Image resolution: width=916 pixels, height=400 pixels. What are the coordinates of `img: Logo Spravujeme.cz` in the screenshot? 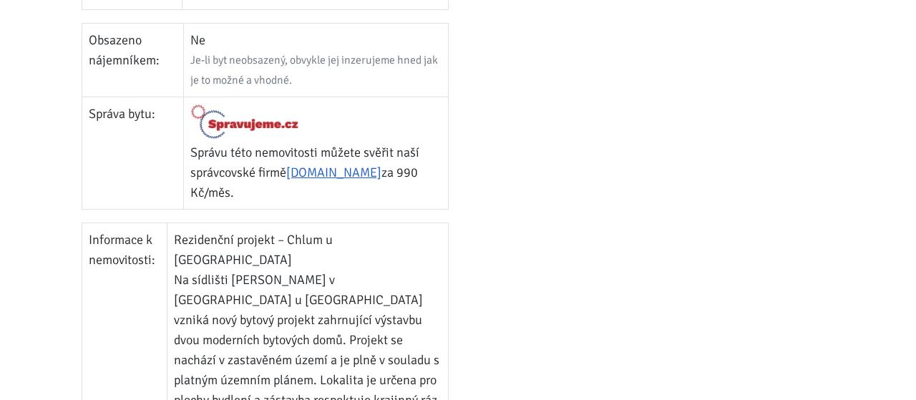 It's located at (245, 122).